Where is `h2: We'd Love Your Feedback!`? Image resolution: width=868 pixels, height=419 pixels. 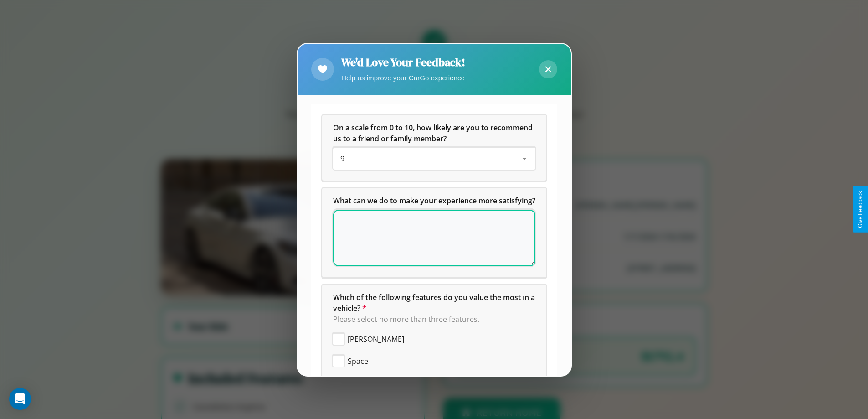
h2: We'd Love Your Feedback! is located at coordinates (403, 62).